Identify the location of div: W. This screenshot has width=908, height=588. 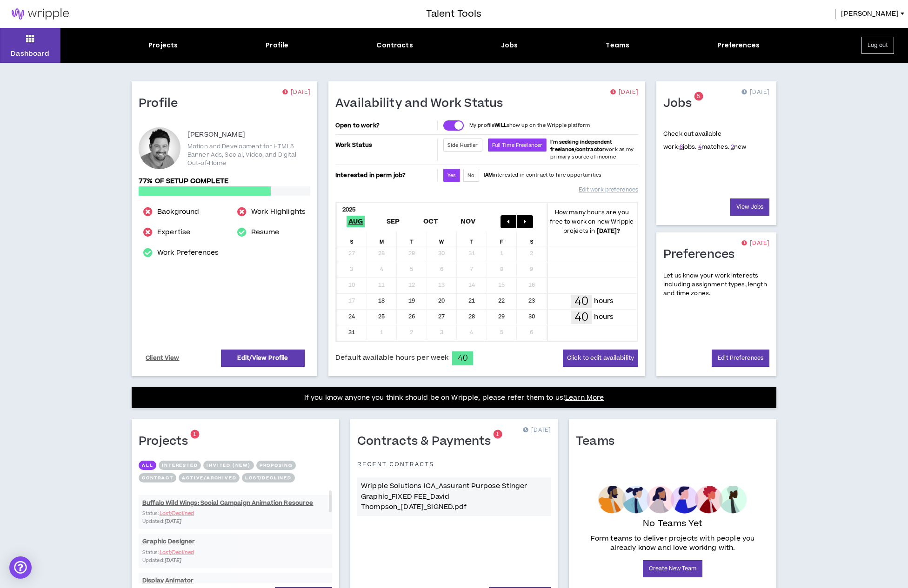
(442, 239).